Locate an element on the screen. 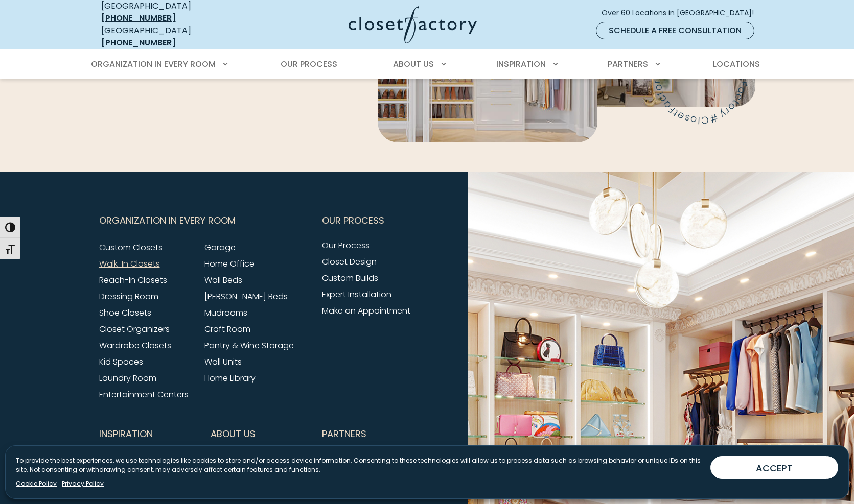 The image size is (854, 504). a: Kid Spaces is located at coordinates (121, 362).